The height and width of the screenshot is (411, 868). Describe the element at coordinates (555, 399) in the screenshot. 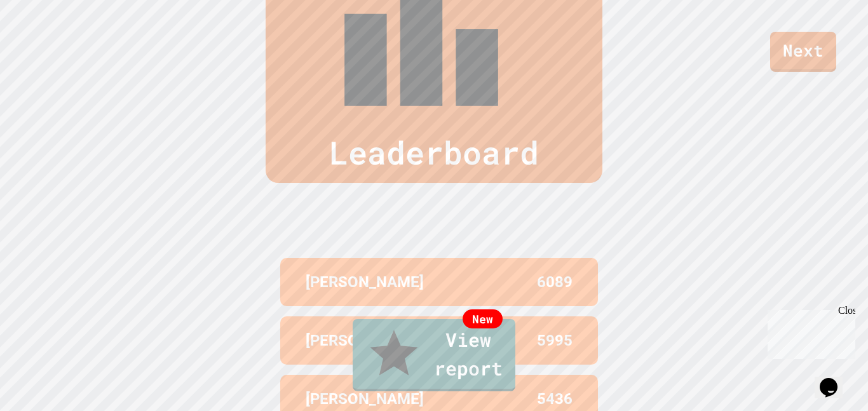

I see `p: 5436` at that location.